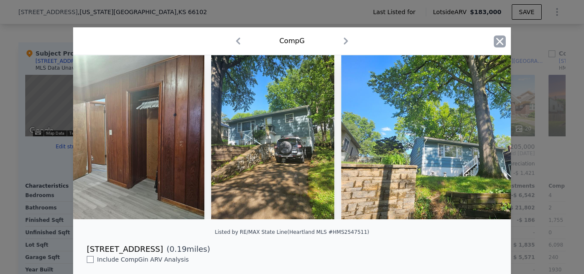 The height and width of the screenshot is (274, 584). What do you see at coordinates (178, 249) in the screenshot?
I see `span: 0.19` at bounding box center [178, 249].